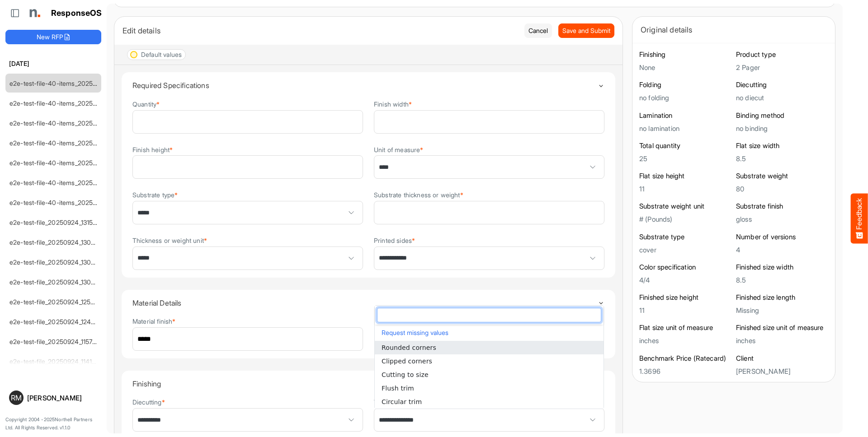  I want to click on h6: Flat size unit of measure, so click(686, 328).